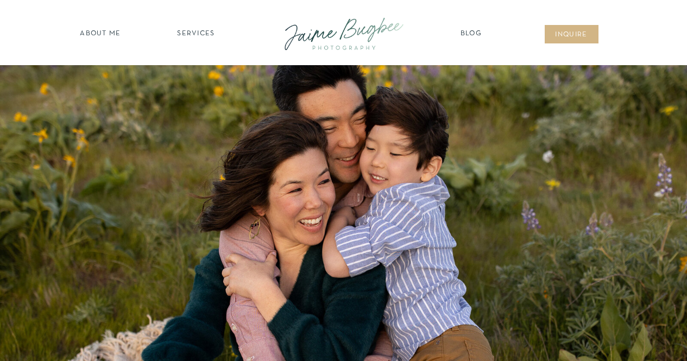 Image resolution: width=687 pixels, height=361 pixels. I want to click on nav: about ME, so click(101, 34).